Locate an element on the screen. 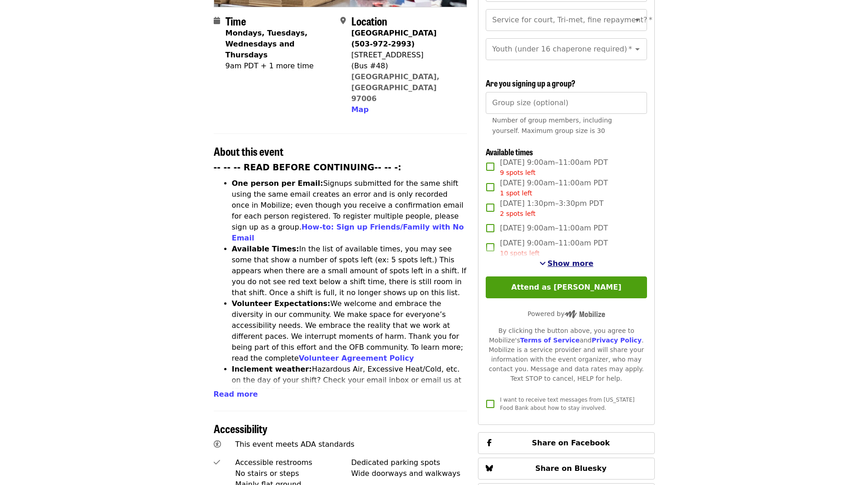 Image resolution: width=868 pixels, height=485 pixels. strong: One person per Email: is located at coordinates (278, 183).